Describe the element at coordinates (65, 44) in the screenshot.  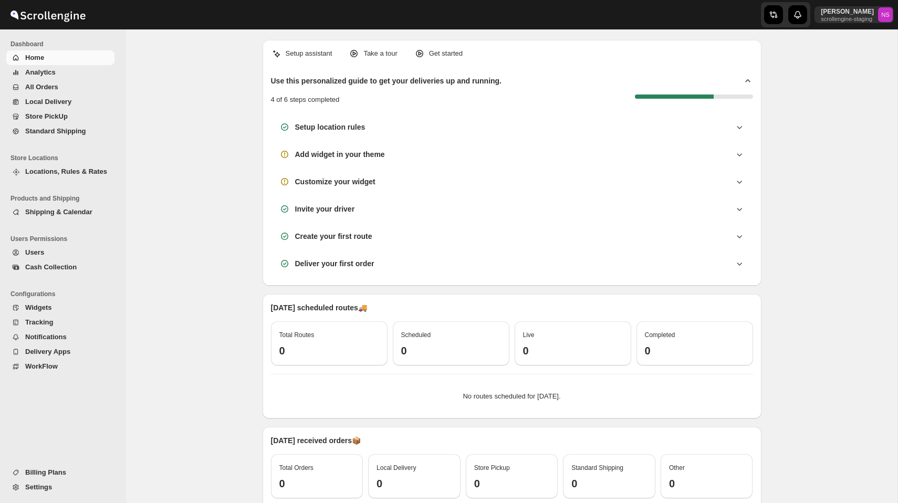
I see `span: Dashboard` at that location.